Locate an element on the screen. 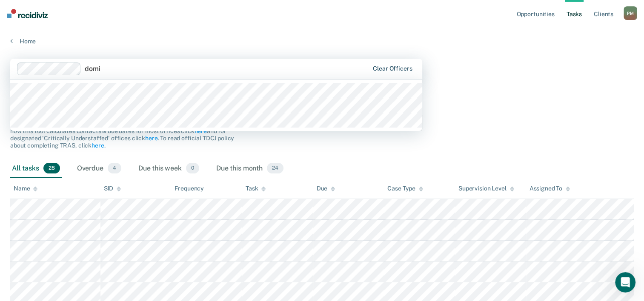  span: 28 is located at coordinates (52, 168).